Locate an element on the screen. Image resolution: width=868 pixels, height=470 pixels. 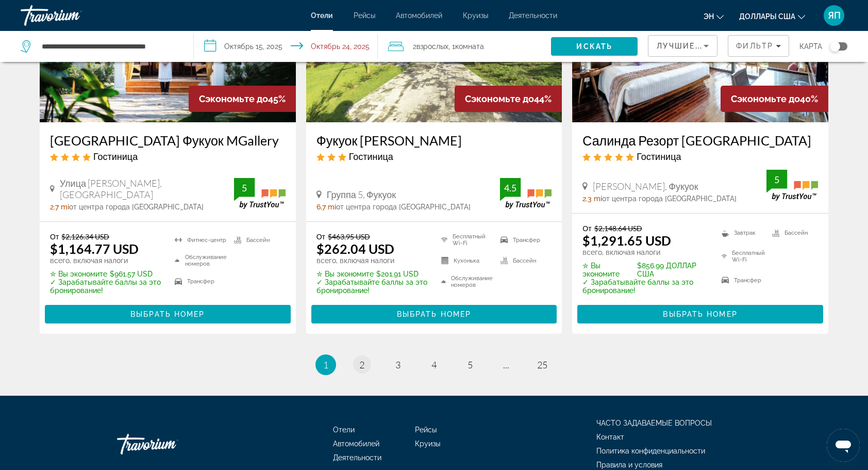
span: ЯП is located at coordinates (834, 16).